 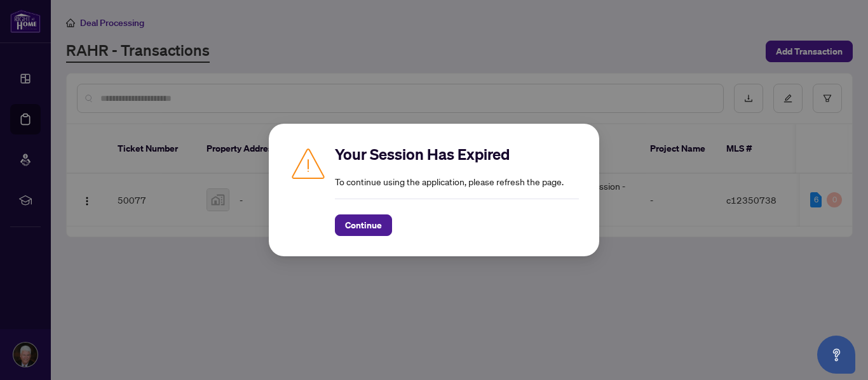 What do you see at coordinates (364, 225) in the screenshot?
I see `span: Continue` at bounding box center [364, 225].